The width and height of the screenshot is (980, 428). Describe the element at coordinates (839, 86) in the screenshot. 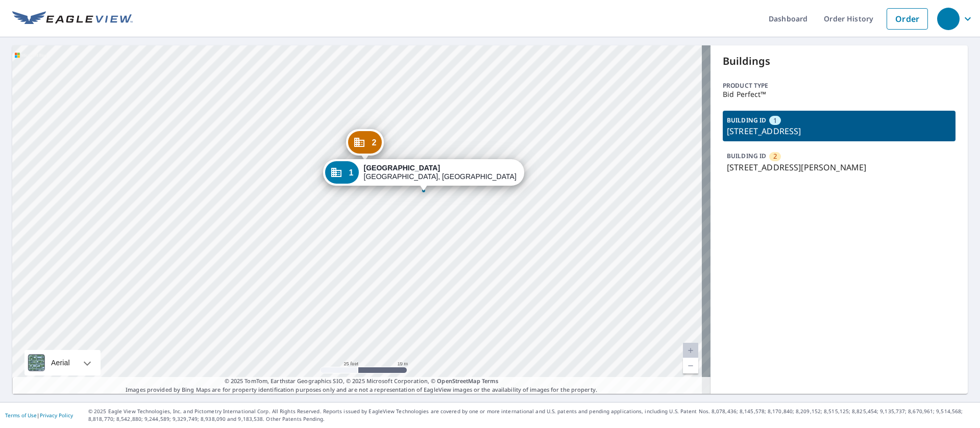

I see `p: Product type` at that location.